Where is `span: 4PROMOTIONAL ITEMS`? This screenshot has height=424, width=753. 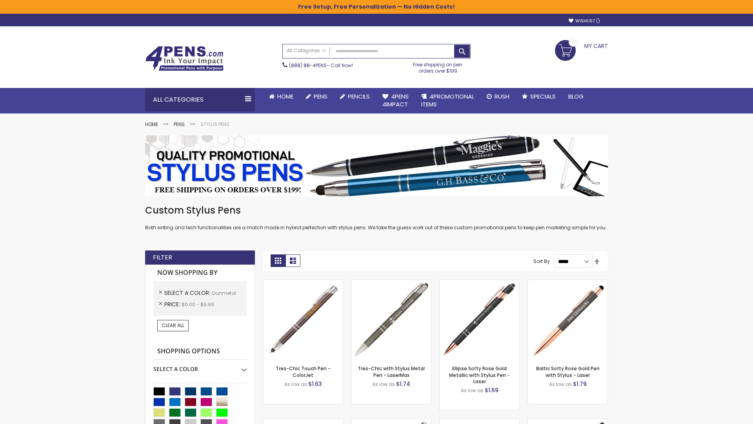 span: 4PROMOTIONAL ITEMS is located at coordinates (448, 100).